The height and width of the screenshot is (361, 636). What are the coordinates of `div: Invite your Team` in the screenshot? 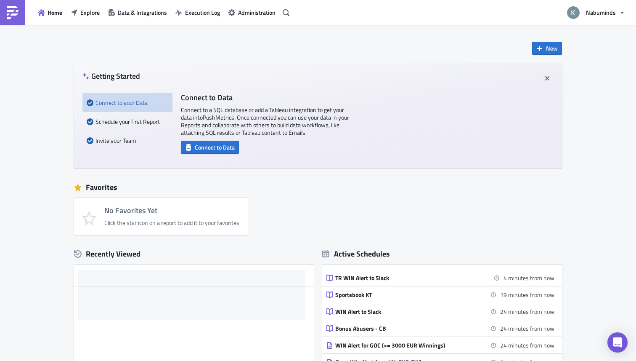 It's located at (127, 140).